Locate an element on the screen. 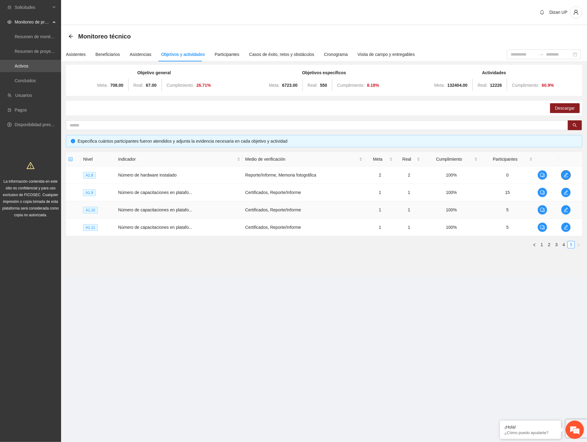 The height and width of the screenshot is (442, 587). span: user is located at coordinates (576, 12).